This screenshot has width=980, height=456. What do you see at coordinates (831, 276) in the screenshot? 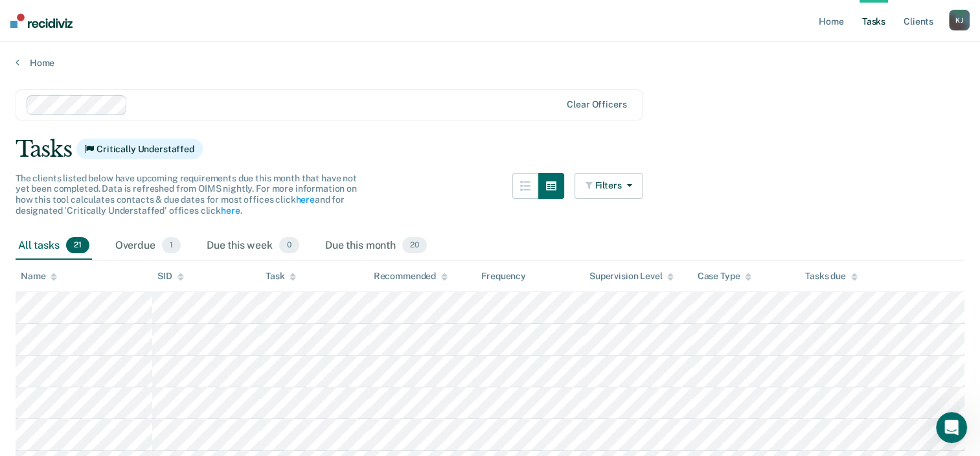
I see `div: Tasks due` at bounding box center [831, 276].